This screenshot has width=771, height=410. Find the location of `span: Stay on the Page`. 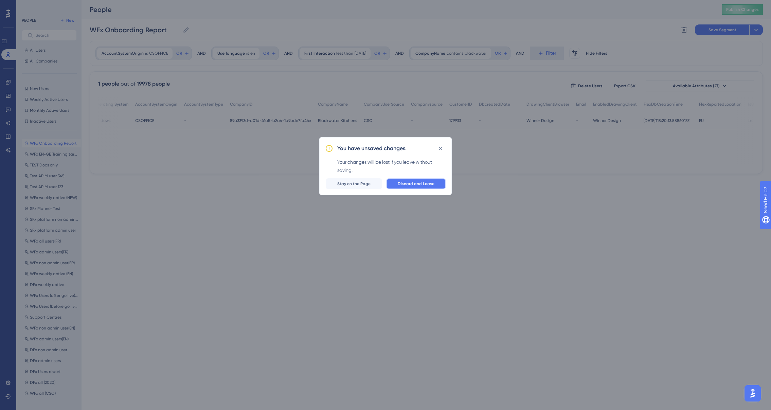

span: Stay on the Page is located at coordinates (354, 184).